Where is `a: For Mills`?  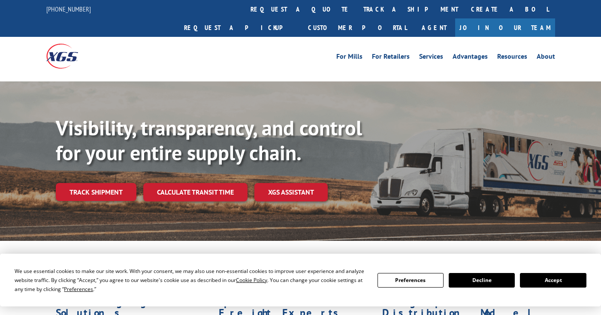 a: For Mills is located at coordinates (349, 58).